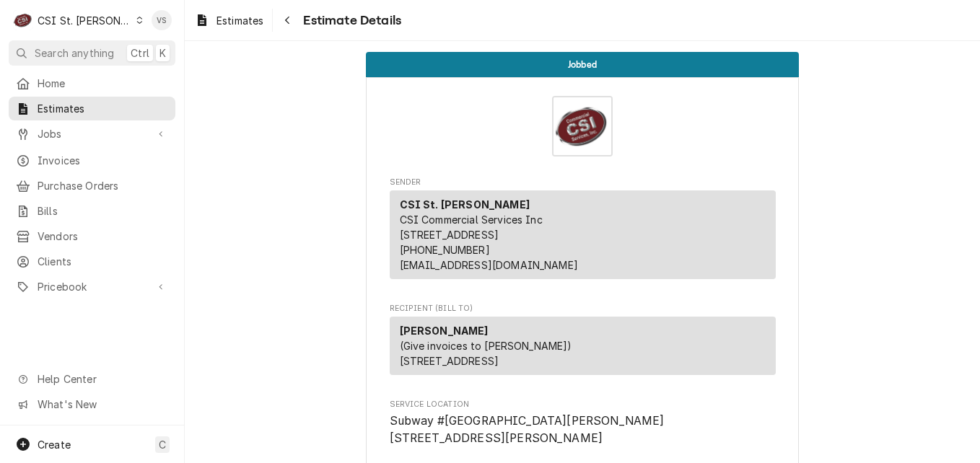  I want to click on a: Go to Help Center, so click(92, 379).